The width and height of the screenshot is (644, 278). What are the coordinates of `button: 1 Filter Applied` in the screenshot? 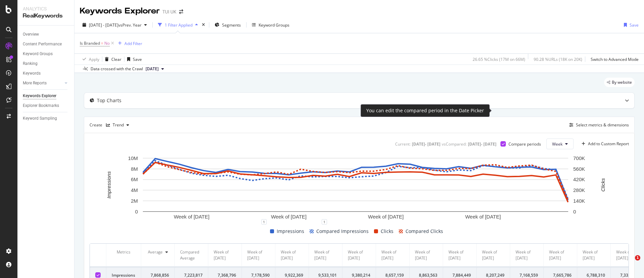 It's located at (178, 25).